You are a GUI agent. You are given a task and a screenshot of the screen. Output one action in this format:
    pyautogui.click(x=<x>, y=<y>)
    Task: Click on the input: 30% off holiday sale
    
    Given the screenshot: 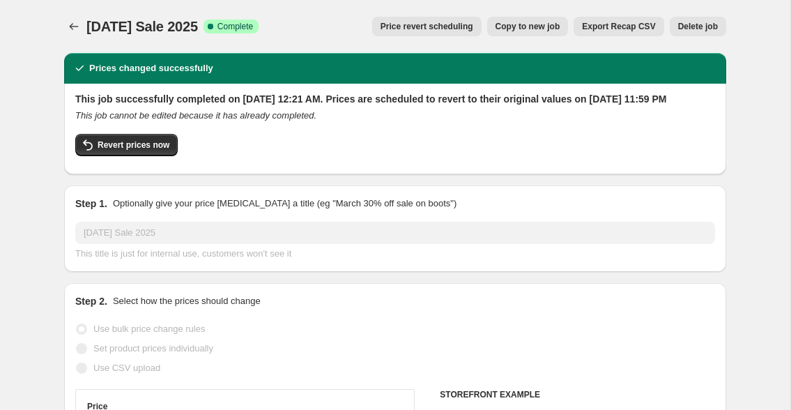 What is the action you would take?
    pyautogui.click(x=395, y=233)
    